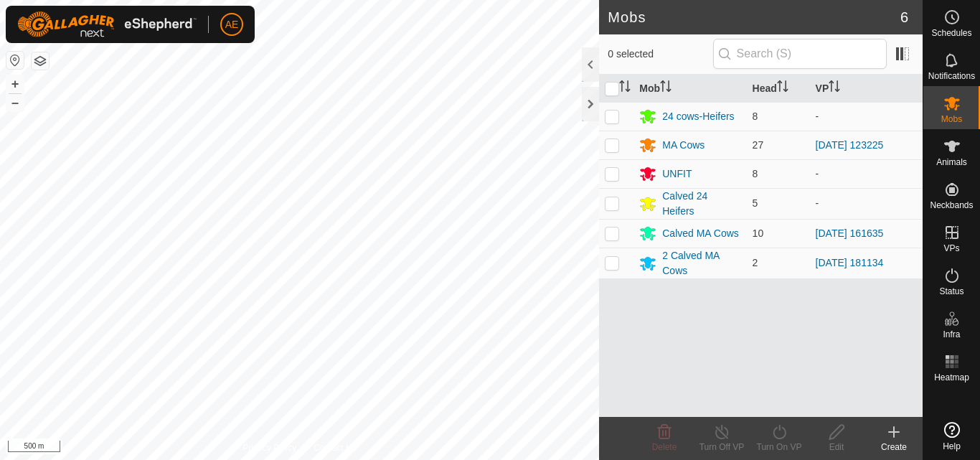 The height and width of the screenshot is (460, 980). Describe the element at coordinates (107, 25) in the screenshot. I see `img: Gallagher Logo` at that location.